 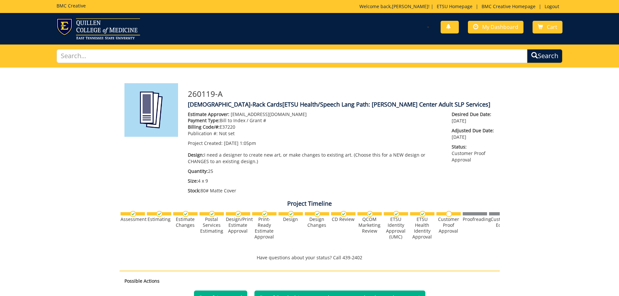 What do you see at coordinates (71, 6) in the screenshot?
I see `h5: BMC Creative` at bounding box center [71, 6].